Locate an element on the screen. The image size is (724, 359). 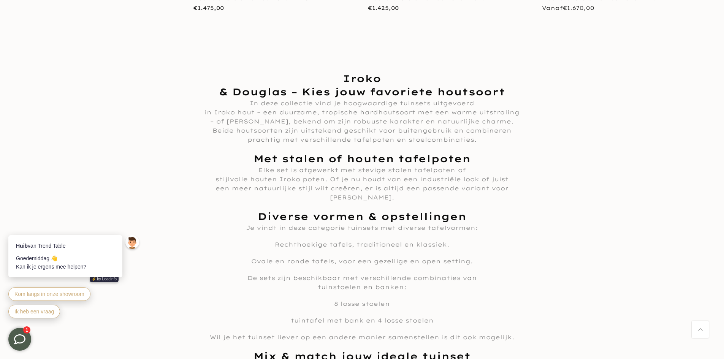
div: van Trend Table is located at coordinates (65, 48).